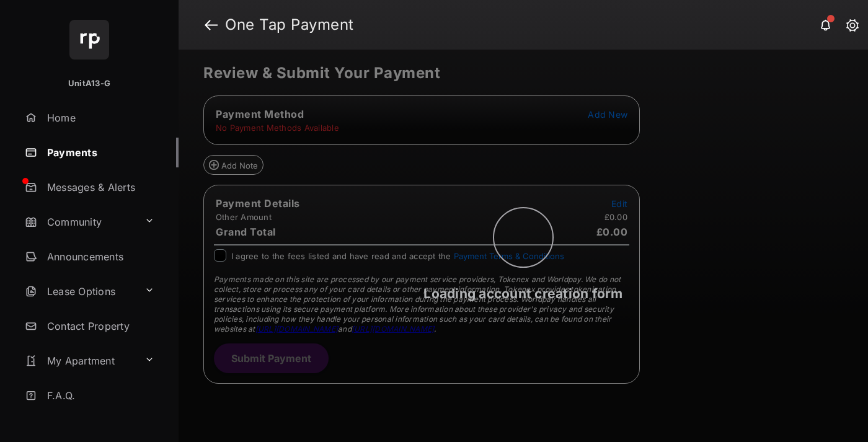 This screenshot has width=868, height=442. I want to click on strong: One Tap Payment, so click(290, 25).